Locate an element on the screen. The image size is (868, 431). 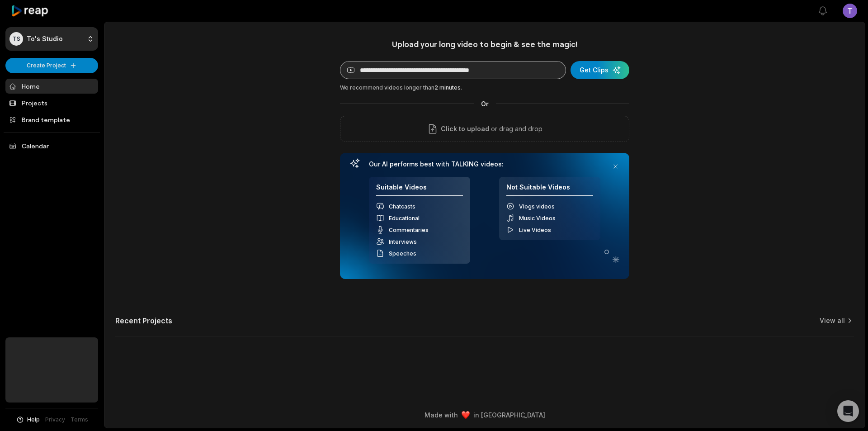
a: Calendar is located at coordinates (51, 145).